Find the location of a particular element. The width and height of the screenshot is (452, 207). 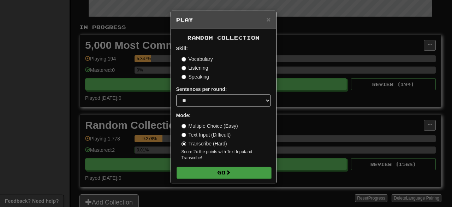

label: Speaking is located at coordinates (195, 77).